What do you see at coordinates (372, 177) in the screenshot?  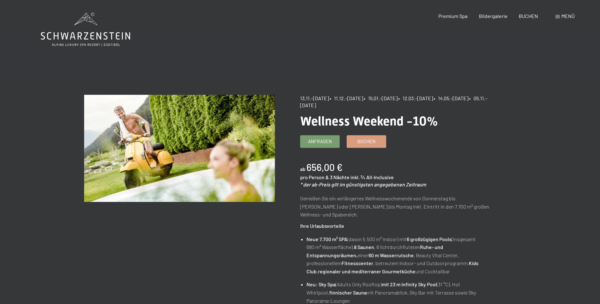 I see `span: inkl. ¾ All-Inclusive` at bounding box center [372, 177].